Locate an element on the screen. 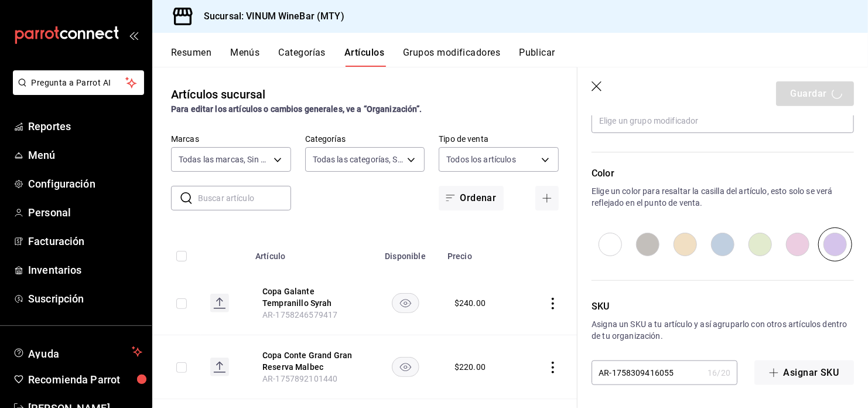 The width and height of the screenshot is (868, 408). span: Reportes is located at coordinates (85, 126).